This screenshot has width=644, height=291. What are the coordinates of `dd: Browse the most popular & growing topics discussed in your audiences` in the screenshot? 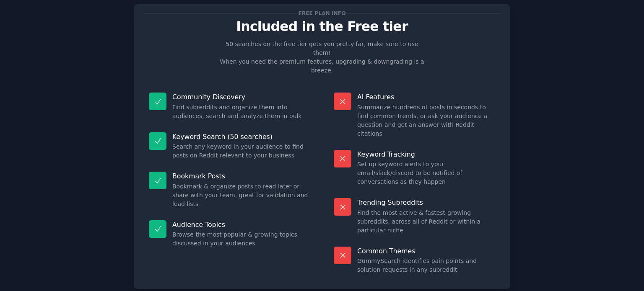 It's located at (241, 239).